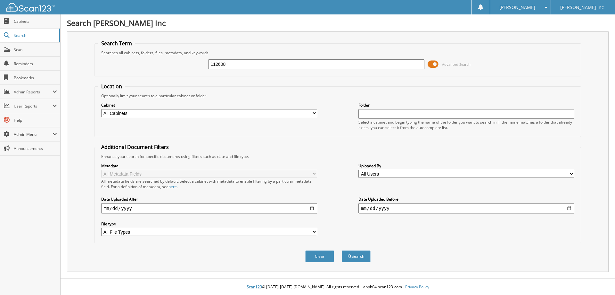 The image size is (615, 295). I want to click on legend: Location, so click(112, 86).